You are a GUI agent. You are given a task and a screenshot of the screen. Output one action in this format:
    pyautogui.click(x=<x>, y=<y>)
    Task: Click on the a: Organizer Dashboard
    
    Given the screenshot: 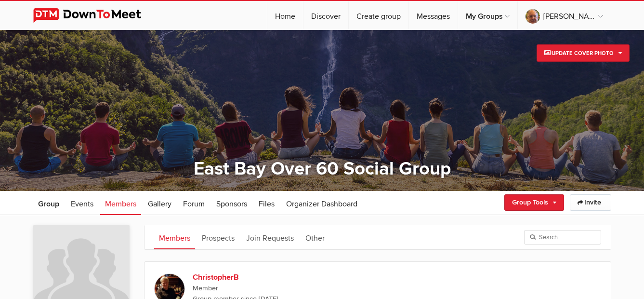 What is the action you would take?
    pyautogui.click(x=322, y=203)
    